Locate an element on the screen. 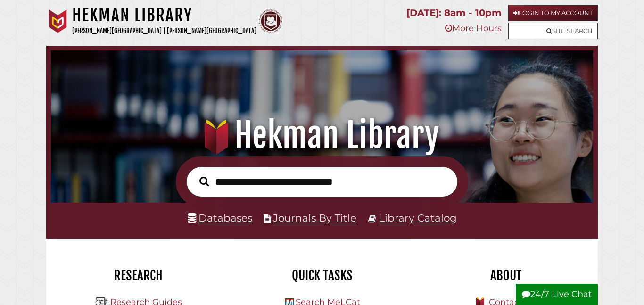 The image size is (644, 305). a: Login to My Account is located at coordinates (553, 13).